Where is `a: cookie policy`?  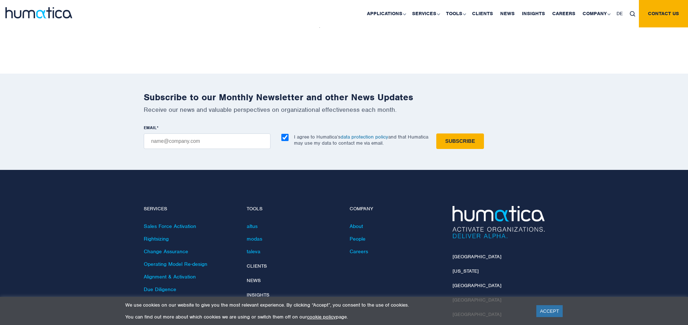 a: cookie policy is located at coordinates (321, 317).